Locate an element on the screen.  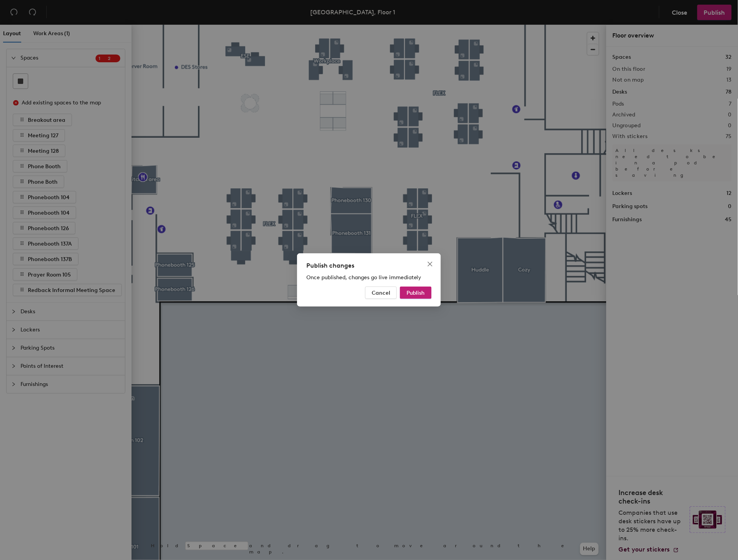
span: Cancel is located at coordinates (381, 293).